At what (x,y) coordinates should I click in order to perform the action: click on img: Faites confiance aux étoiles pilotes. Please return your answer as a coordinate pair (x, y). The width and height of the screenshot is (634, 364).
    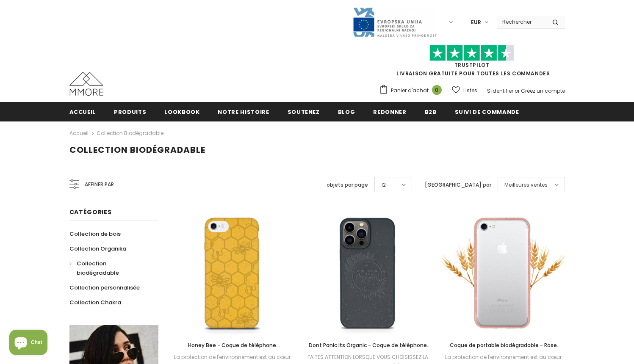
    Looking at the image, I should click on (472, 53).